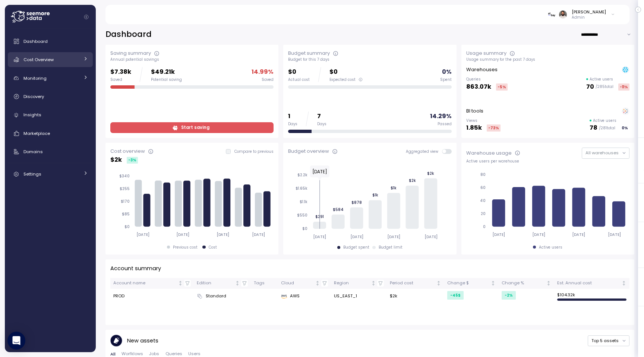  I want to click on div: Saving summary, so click(131, 53).